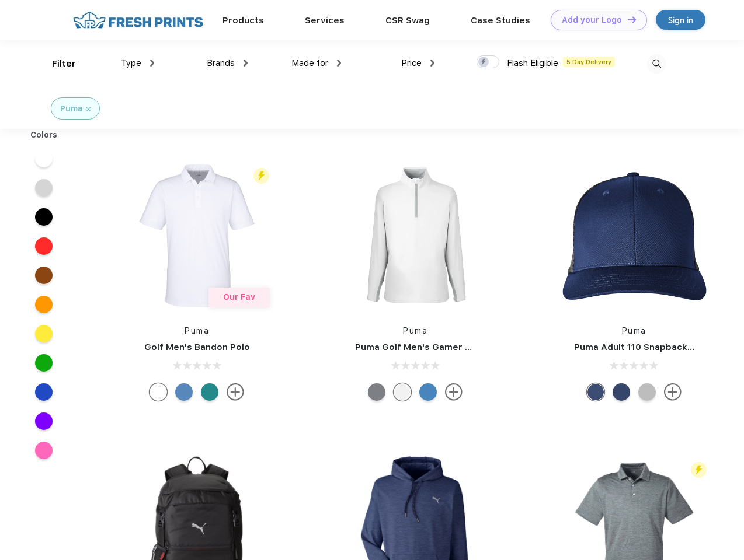 The height and width of the screenshot is (560, 744). What do you see at coordinates (64, 64) in the screenshot?
I see `div: Filter` at bounding box center [64, 64].